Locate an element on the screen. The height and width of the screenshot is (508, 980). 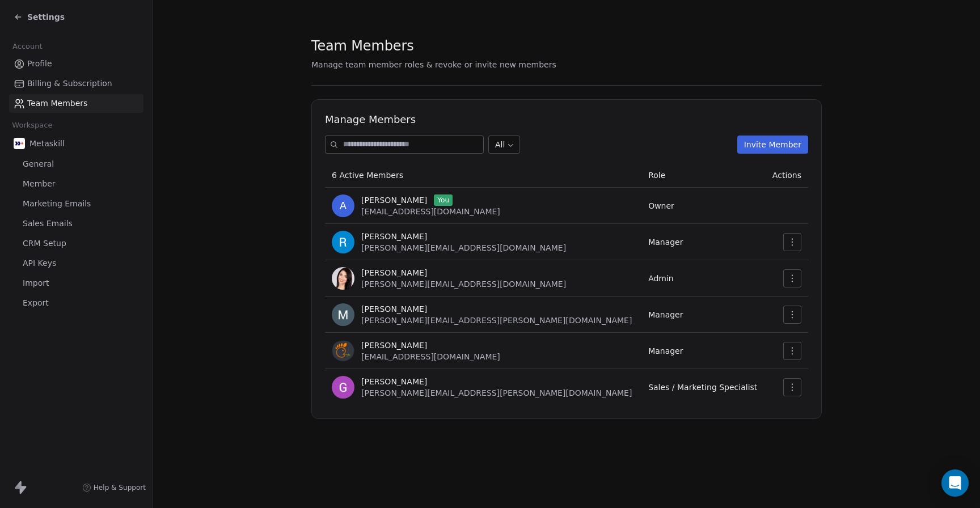
span: Settings is located at coordinates (46, 17).